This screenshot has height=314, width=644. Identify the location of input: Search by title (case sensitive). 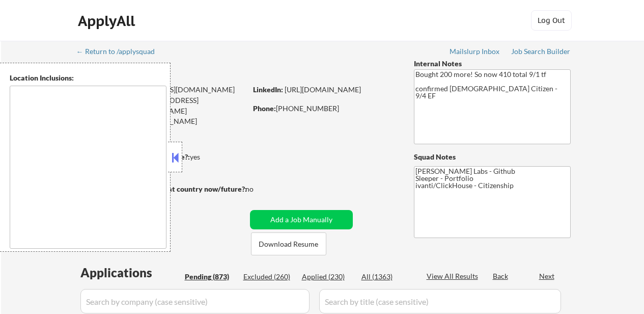
(440, 302).